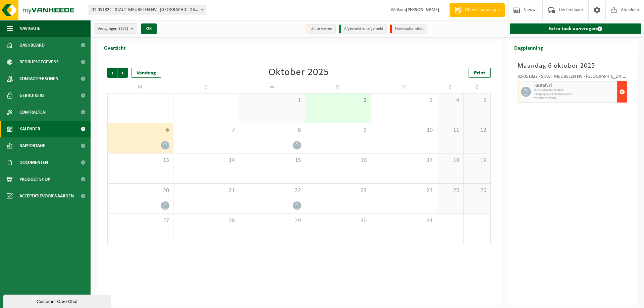  Describe the element at coordinates (404, 160) in the screenshot. I see `span: 17` at that location.